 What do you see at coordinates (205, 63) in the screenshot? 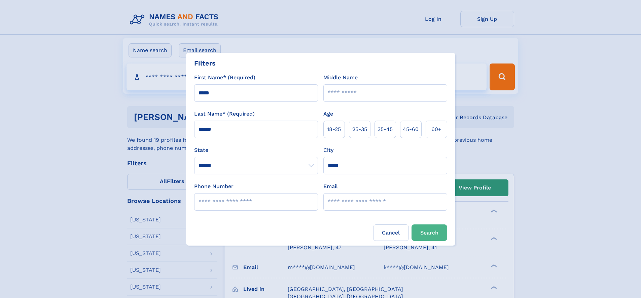
I see `div: Filters` at bounding box center [205, 63].